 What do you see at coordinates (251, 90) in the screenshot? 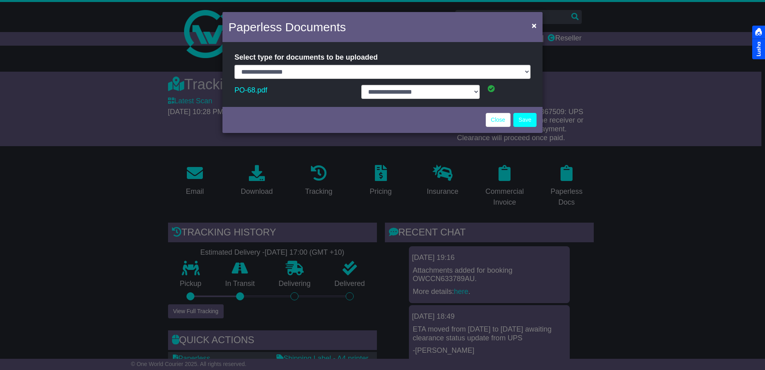
I see `a: PO-68.pdf` at bounding box center [251, 90].